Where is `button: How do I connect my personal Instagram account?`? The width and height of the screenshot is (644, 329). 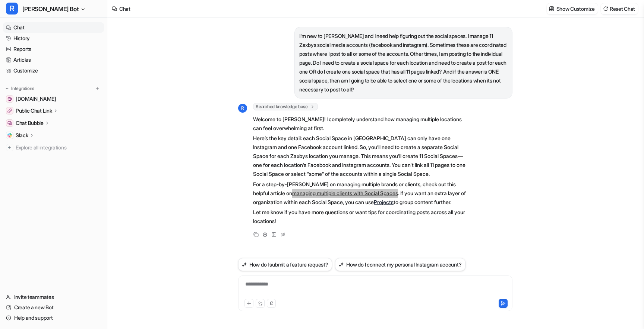 button: How do I connect my personal Instagram account? is located at coordinates (400, 264).